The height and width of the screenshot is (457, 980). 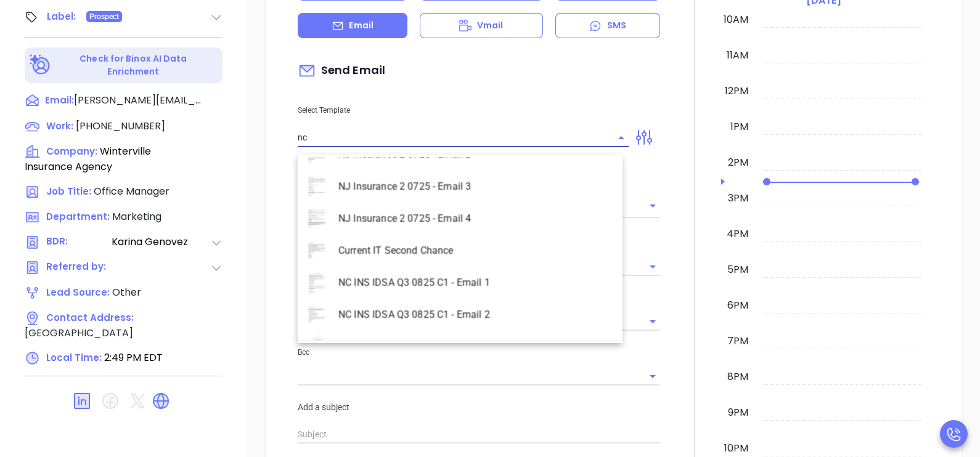 I want to click on span: Karina Genovez, so click(x=161, y=242).